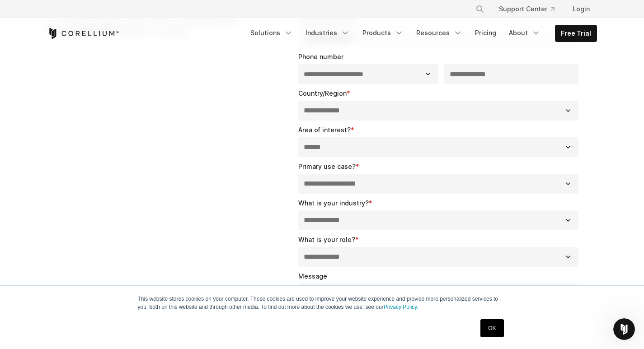 This screenshot has height=349, width=644. I want to click on span: Area of interest?, so click(324, 130).